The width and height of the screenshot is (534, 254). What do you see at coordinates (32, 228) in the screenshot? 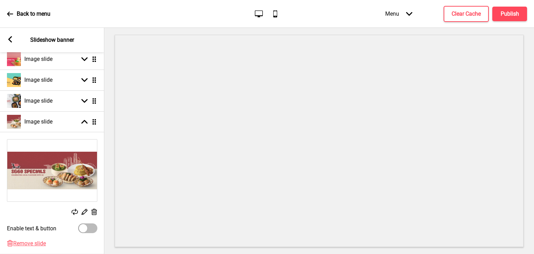
I see `label: Enable text & button` at bounding box center [32, 228].